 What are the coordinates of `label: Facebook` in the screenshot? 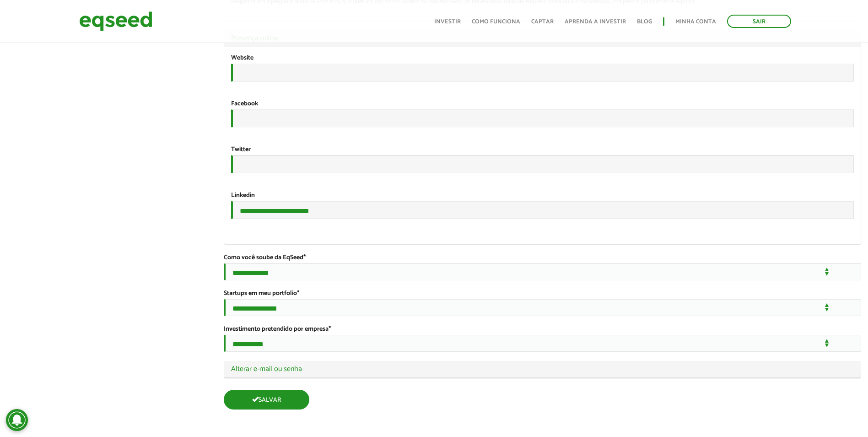 It's located at (244, 104).